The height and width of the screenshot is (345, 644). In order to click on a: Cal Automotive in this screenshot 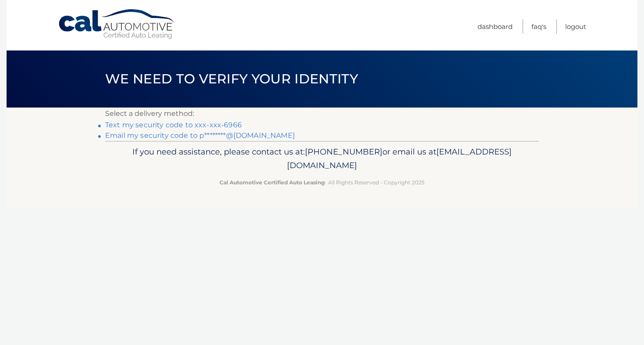, I will do `click(117, 24)`.